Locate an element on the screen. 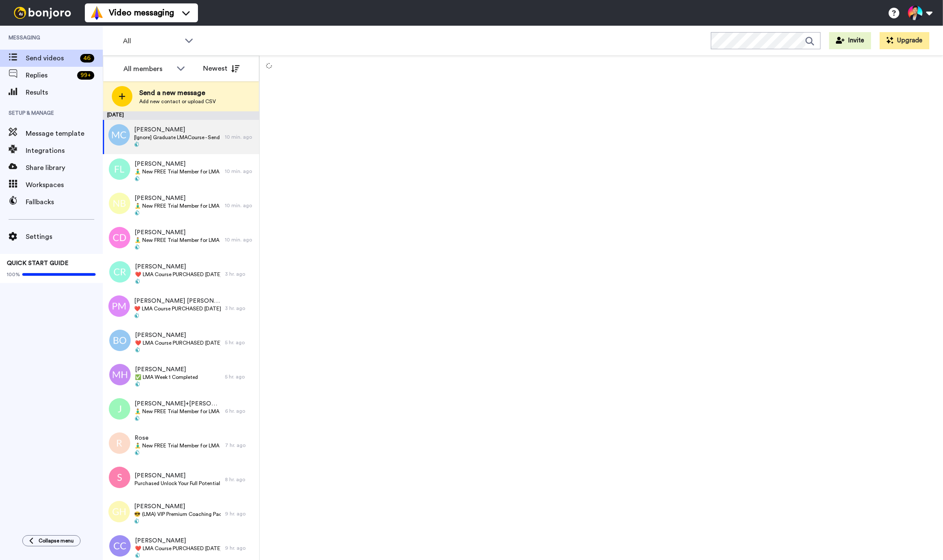 This screenshot has height=560, width=943. span: Rose is located at coordinates (177, 438).